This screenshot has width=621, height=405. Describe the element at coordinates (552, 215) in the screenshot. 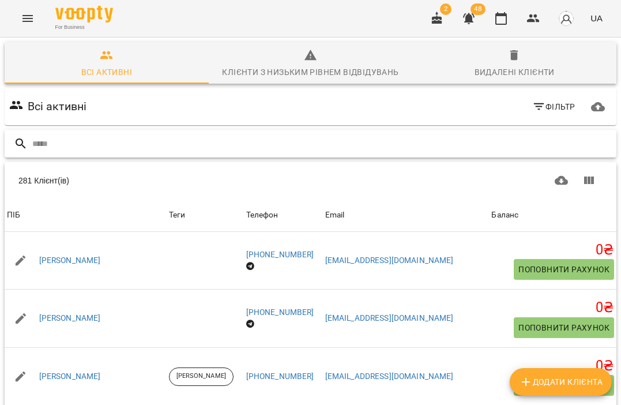

I see `span: Баланс` at that location.